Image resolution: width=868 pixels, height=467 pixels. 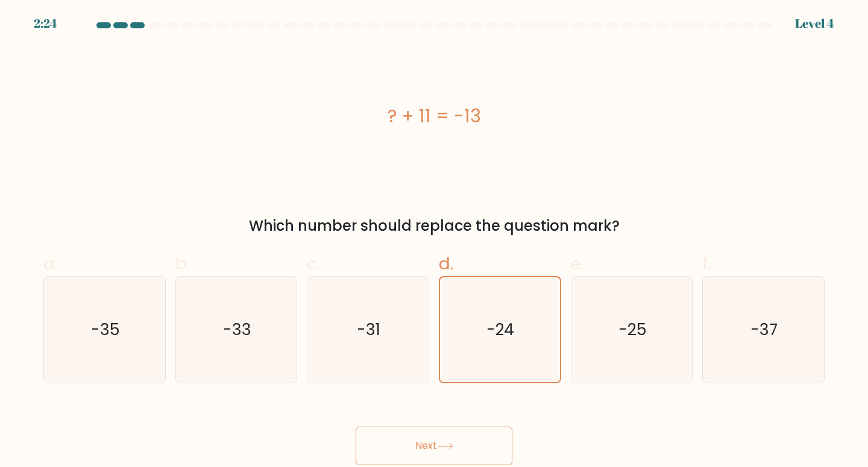 What do you see at coordinates (501, 330) in the screenshot?
I see `text: -24` at bounding box center [501, 330].